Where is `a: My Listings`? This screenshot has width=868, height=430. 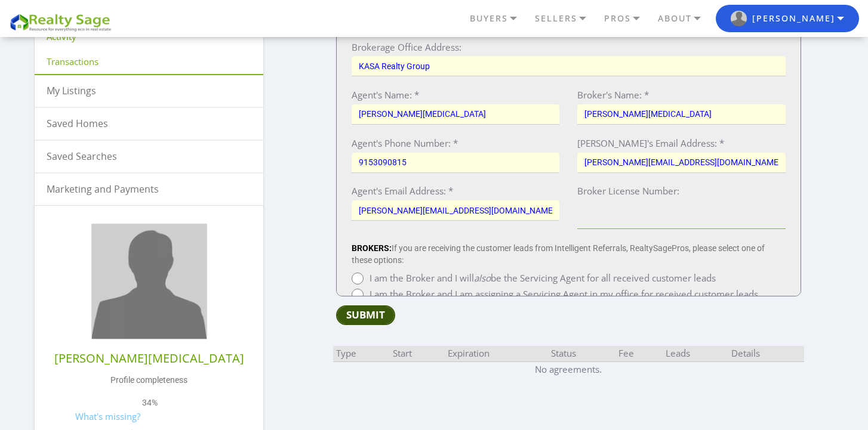
a: My Listings is located at coordinates (149, 91).